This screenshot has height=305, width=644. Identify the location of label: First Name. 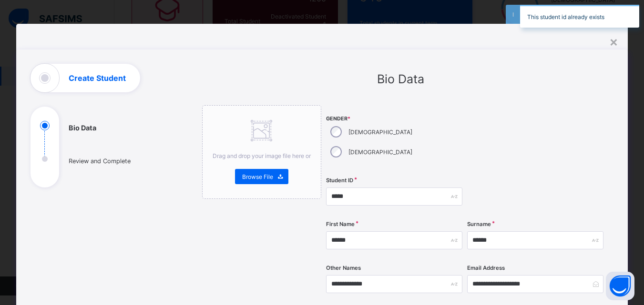
(340, 224).